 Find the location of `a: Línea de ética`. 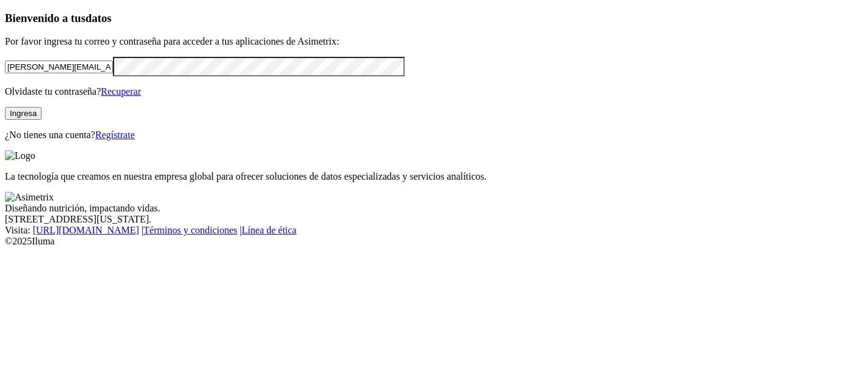

a: Línea de ética is located at coordinates (269, 230).